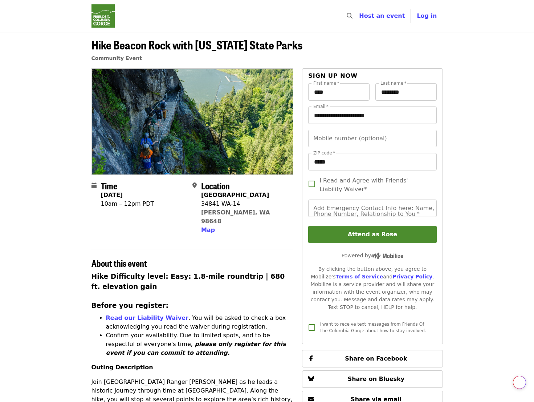 This screenshot has width=534, height=402. What do you see at coordinates (200, 322) in the screenshot?
I see `p: . You will be asked to check a box acknowledging you read the waiver during registration._` at bounding box center [200, 322].